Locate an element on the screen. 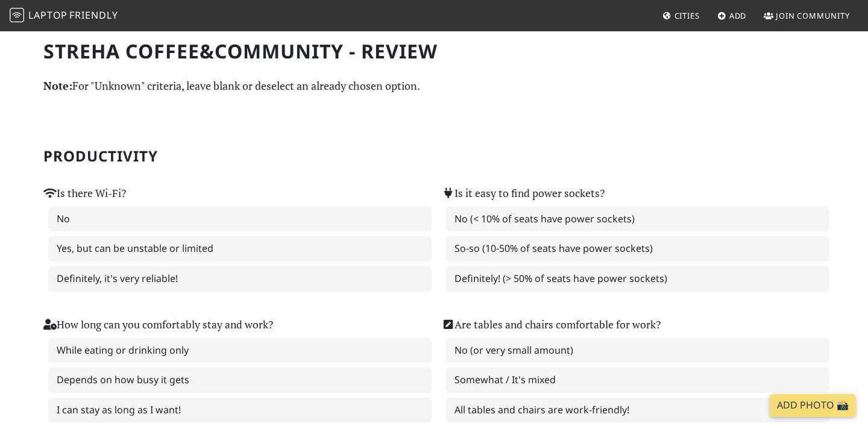 Image resolution: width=868 pixels, height=429 pixels. label: Are tables and chairs comfortable for work? is located at coordinates (551, 325).